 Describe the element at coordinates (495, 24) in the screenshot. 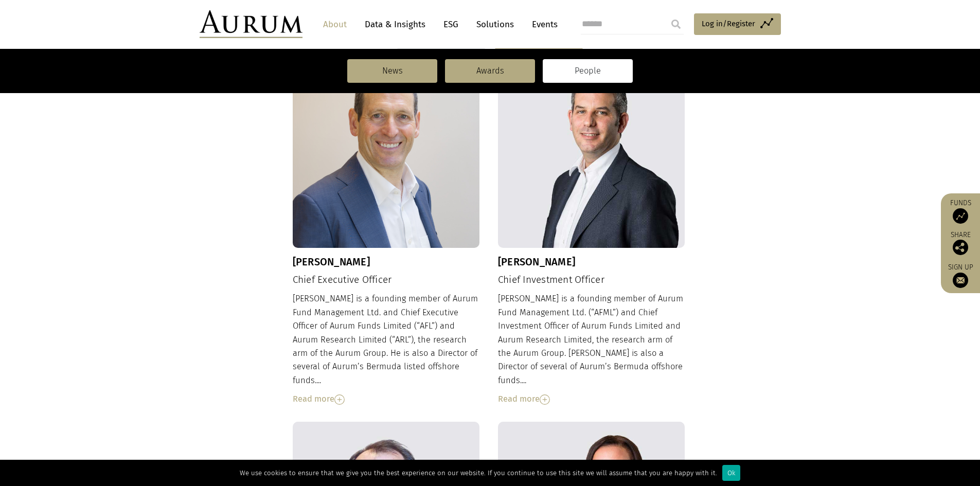

I see `a: Solutions` at that location.